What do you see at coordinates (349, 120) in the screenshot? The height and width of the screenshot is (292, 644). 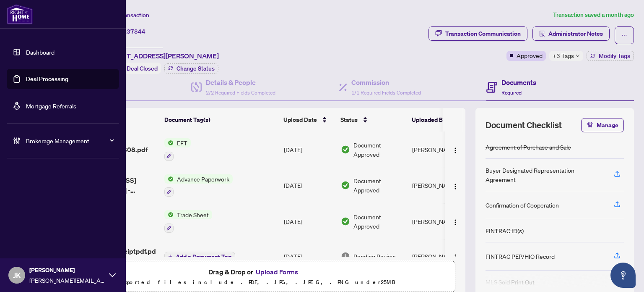 I see `span: Status` at bounding box center [349, 120].